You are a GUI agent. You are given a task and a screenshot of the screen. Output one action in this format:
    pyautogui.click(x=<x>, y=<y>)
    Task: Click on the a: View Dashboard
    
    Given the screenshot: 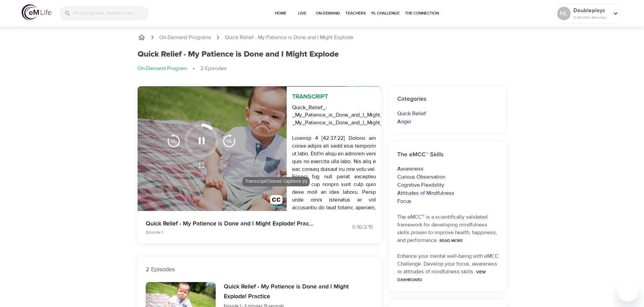 What is the action you would take?
    pyautogui.click(x=441, y=276)
    